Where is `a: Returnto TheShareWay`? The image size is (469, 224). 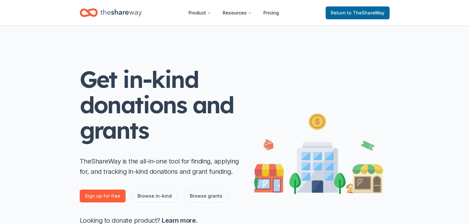
a: Returnto TheShareWay is located at coordinates (357, 13).